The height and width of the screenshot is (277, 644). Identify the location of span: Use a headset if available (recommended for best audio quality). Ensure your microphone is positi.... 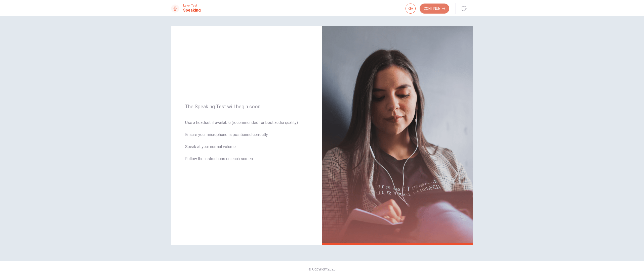
(246, 144).